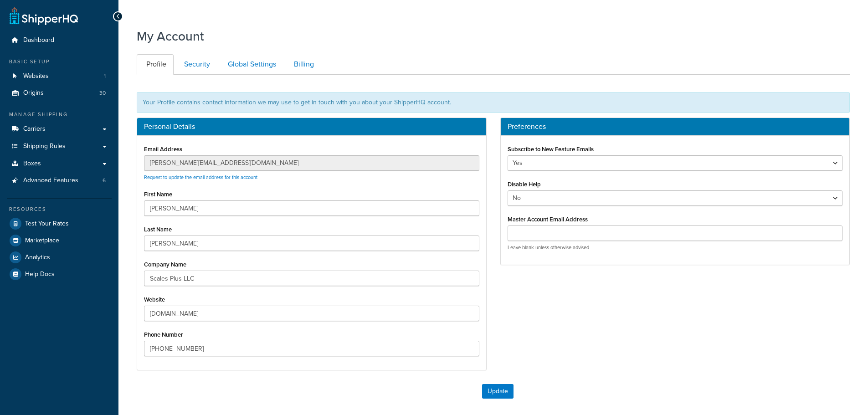 Image resolution: width=868 pixels, height=415 pixels. I want to click on li: Origins, so click(59, 93).